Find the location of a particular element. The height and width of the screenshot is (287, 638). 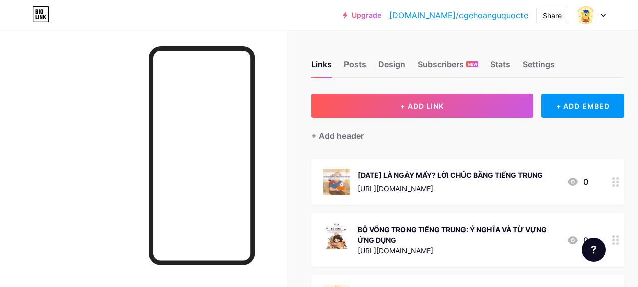

div: + ADD EMBED is located at coordinates (582, 106).